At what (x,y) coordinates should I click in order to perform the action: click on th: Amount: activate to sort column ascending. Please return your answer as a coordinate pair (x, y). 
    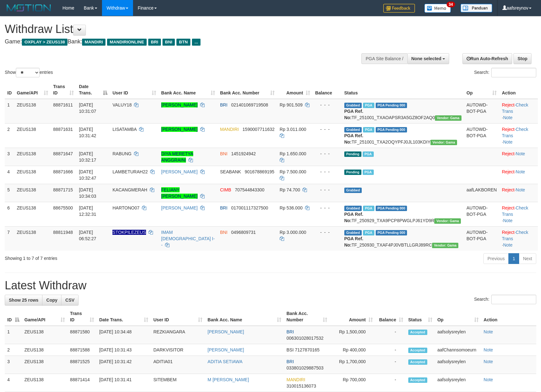
    Looking at the image, I should click on (295, 89).